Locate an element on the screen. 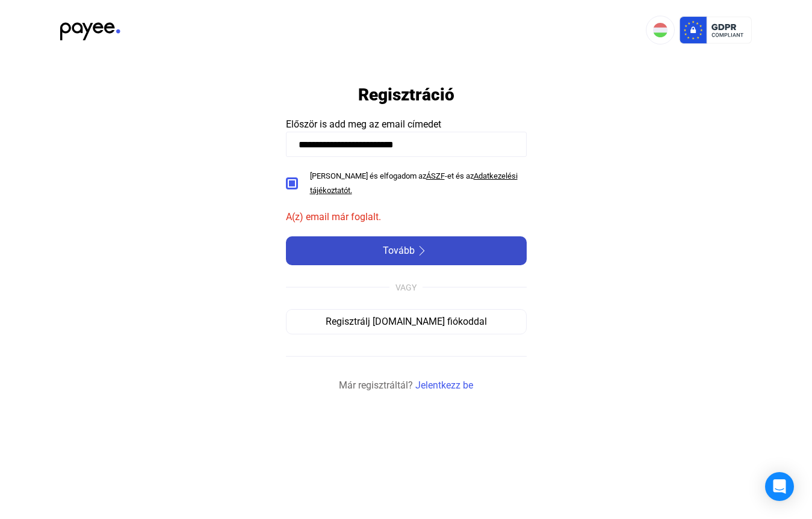  div: VAGY is located at coordinates (406, 287).